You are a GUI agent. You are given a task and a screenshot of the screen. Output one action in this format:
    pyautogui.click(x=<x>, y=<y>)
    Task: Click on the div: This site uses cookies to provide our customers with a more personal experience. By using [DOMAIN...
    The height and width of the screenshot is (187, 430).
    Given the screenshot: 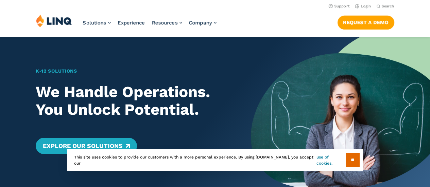 What is the action you would take?
    pyautogui.click(x=215, y=160)
    